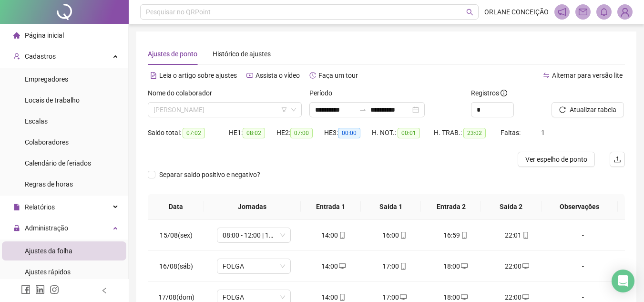  I want to click on span: Calendário de feriados, so click(58, 163).